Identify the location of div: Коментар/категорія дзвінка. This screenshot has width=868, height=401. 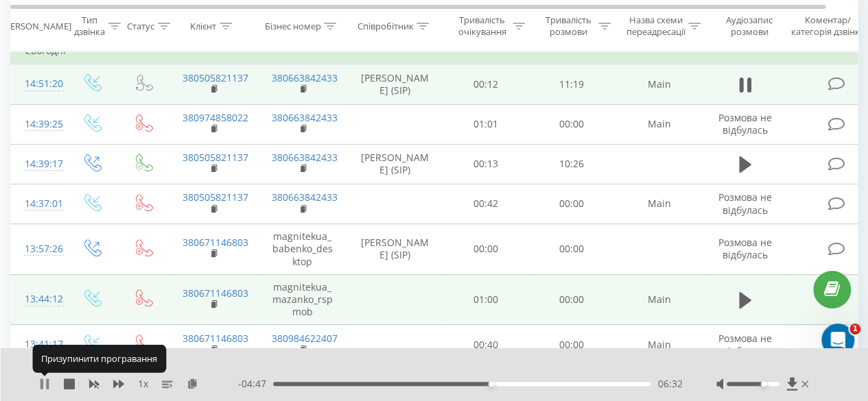
(828, 26).